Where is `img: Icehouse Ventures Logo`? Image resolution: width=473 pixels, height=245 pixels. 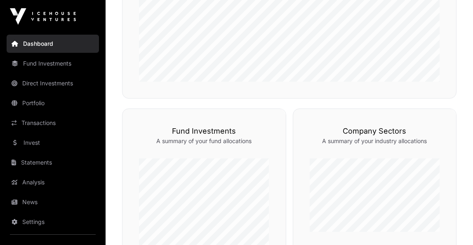 img: Icehouse Ventures Logo is located at coordinates (43, 16).